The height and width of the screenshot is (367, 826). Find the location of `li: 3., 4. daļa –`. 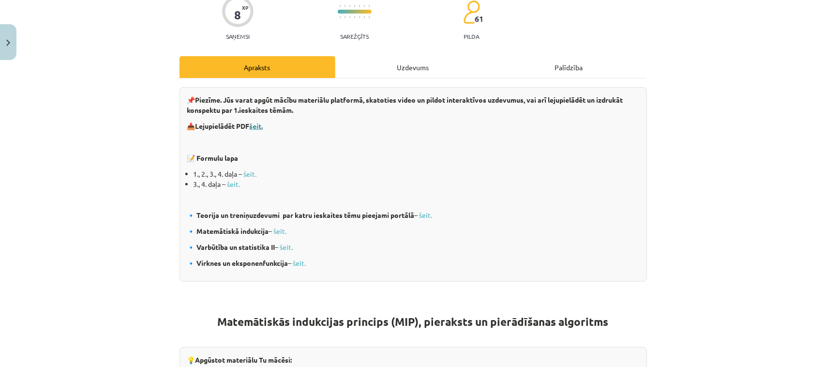

li: 3., 4. daļa – is located at coordinates (416, 184).